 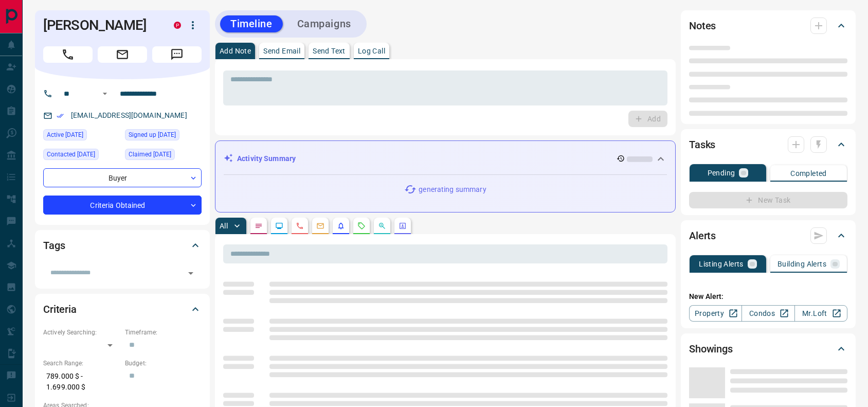 I want to click on div: Notes, so click(x=768, y=26).